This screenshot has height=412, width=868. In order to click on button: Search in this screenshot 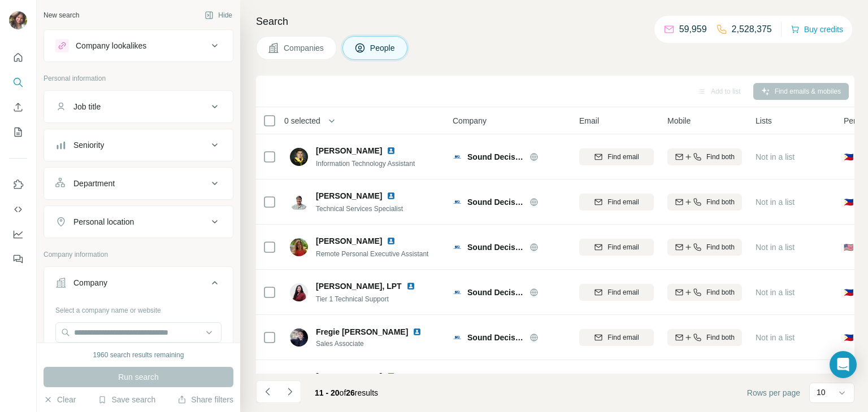, I will do `click(18, 82)`.